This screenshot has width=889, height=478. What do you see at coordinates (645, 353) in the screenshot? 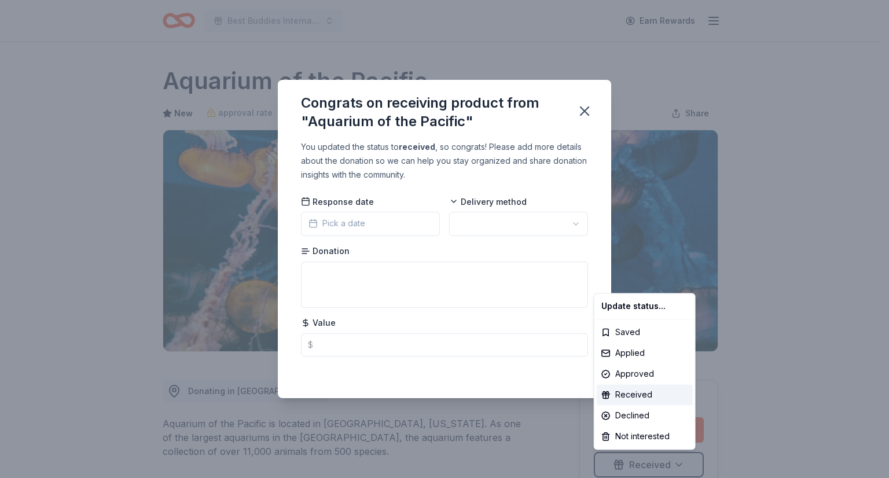
I see `div: Applied` at bounding box center [645, 353].